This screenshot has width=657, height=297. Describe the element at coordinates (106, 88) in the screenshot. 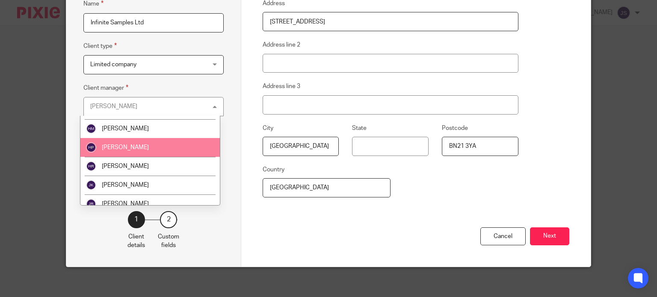

I see `label: Client manager` at that location.